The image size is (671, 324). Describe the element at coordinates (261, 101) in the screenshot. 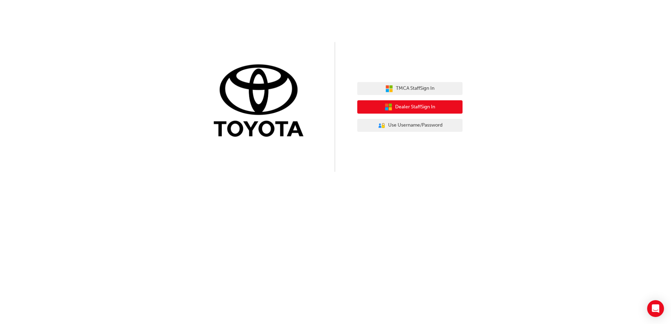

I see `img: Trak` at that location.